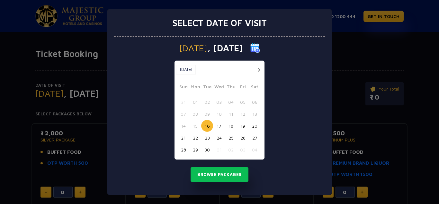 The image size is (439, 204). Describe the element at coordinates (207, 137) in the screenshot. I see `button: 23` at that location.